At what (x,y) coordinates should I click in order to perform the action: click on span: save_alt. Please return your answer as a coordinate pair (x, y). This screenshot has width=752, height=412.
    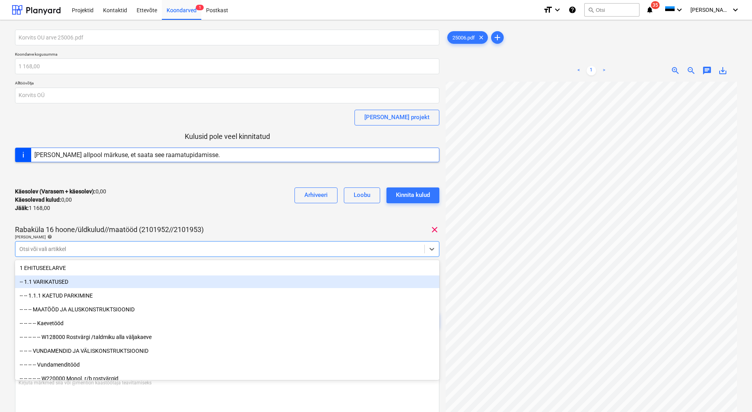
    Looking at the image, I should click on (723, 71).